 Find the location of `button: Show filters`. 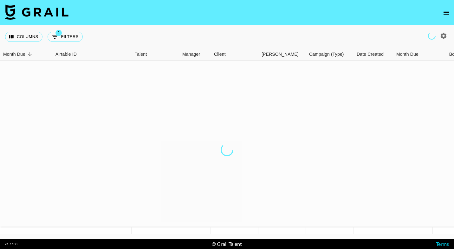

button: Show filters is located at coordinates (65, 37).